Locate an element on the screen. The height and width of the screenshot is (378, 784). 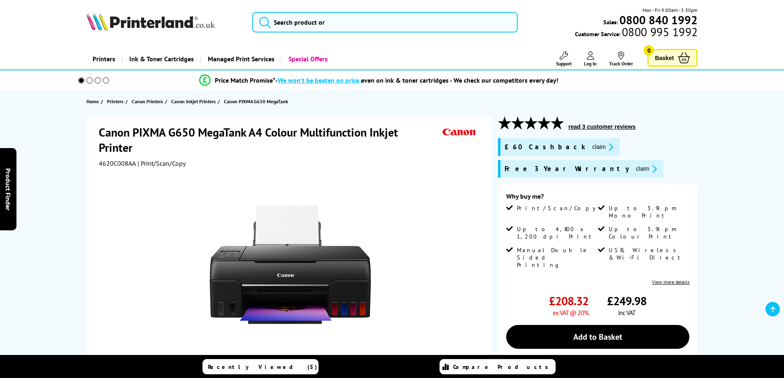
b: 0800 840 1992 is located at coordinates (658, 20).